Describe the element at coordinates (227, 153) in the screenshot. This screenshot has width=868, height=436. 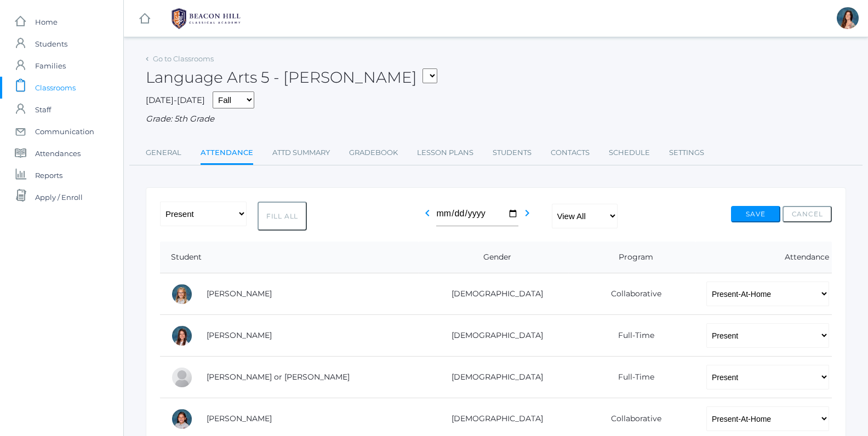
I see `a: Attendance` at that location.